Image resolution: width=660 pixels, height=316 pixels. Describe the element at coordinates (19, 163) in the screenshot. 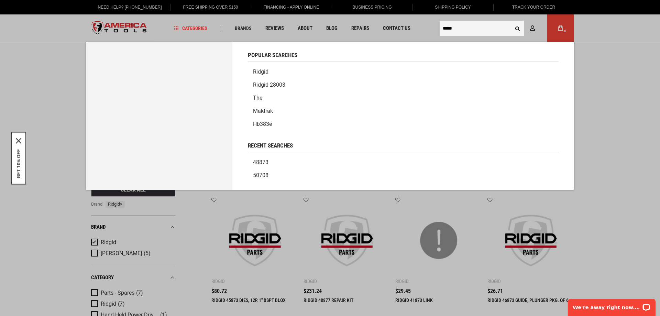

I see `button: GET 10% OFF` at that location.